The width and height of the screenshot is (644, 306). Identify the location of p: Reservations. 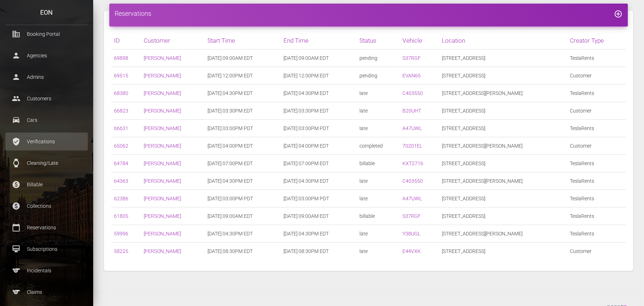
(47, 227).